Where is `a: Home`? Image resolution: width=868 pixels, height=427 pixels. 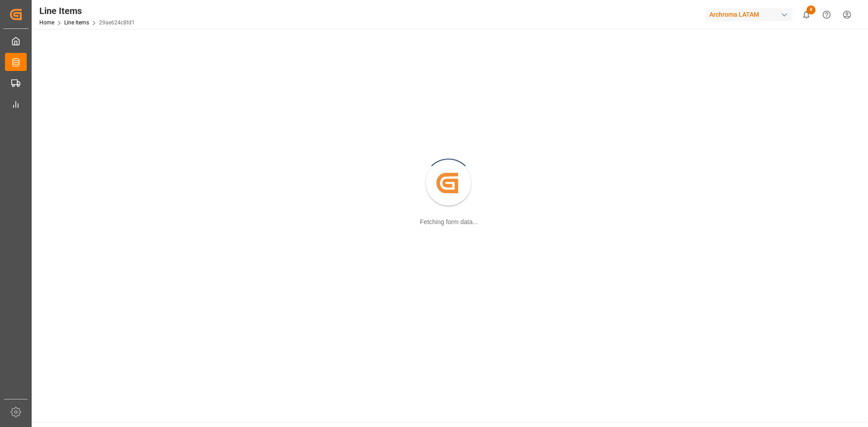
a: Home is located at coordinates (47, 23).